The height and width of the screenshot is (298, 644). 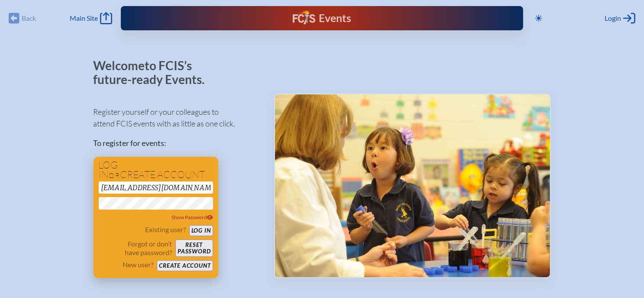 I want to click on p: Existing user?, so click(x=165, y=229).